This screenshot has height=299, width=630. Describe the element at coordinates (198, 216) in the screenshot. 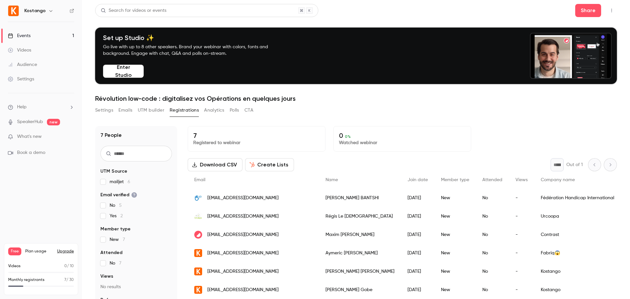

I see `img: urcoopa.fr` at that location.